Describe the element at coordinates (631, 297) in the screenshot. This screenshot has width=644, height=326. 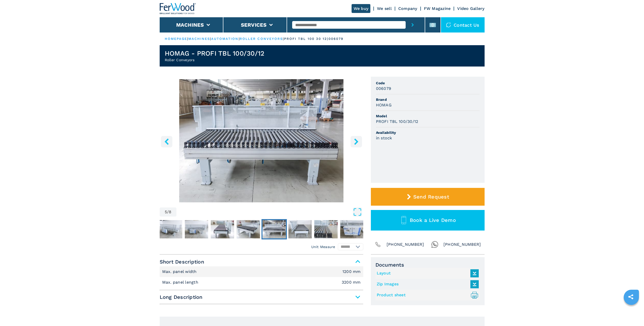
I see `a: sharethis` at that location.